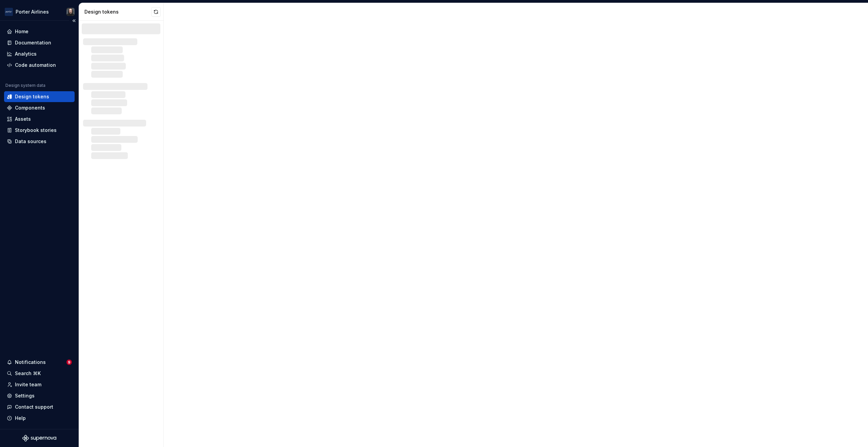  I want to click on div: Documentation, so click(33, 43).